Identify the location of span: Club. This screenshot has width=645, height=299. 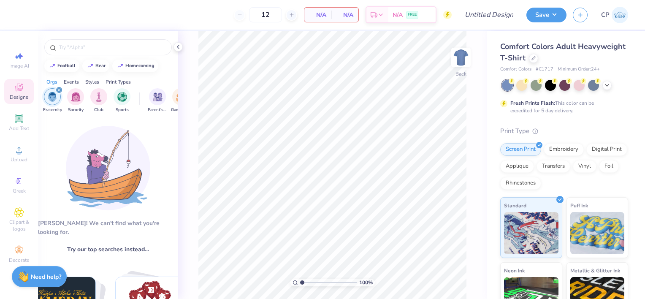
(99, 110).